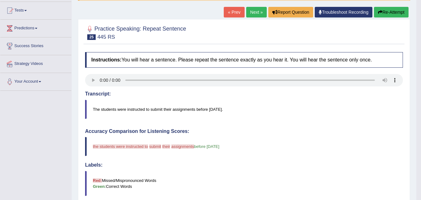 This screenshot has width=421, height=200. Describe the element at coordinates (234, 12) in the screenshot. I see `a: « Prev` at that location.